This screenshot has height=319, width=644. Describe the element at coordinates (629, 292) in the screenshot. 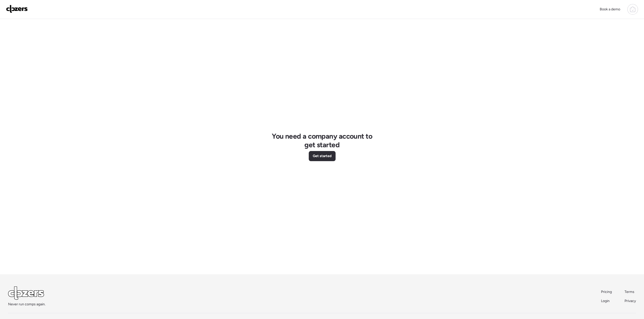

I see `span: Terms` at that location.